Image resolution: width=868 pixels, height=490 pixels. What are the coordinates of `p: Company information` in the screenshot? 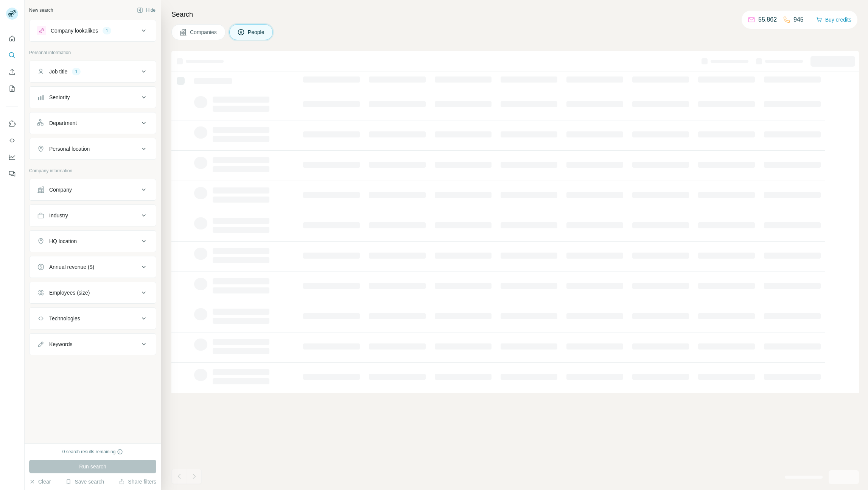 It's located at (93, 170).